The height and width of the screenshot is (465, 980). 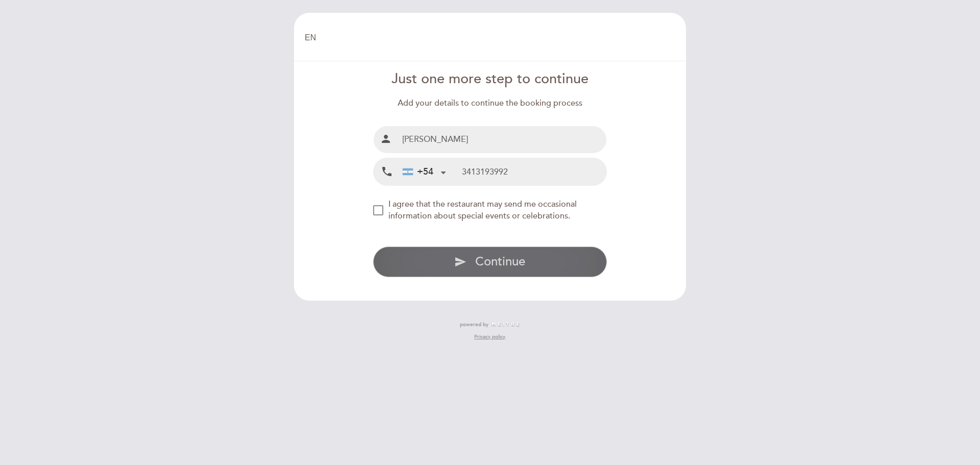 What do you see at coordinates (490, 79) in the screenshot?
I see `div: Just one more step to continue` at bounding box center [490, 79].